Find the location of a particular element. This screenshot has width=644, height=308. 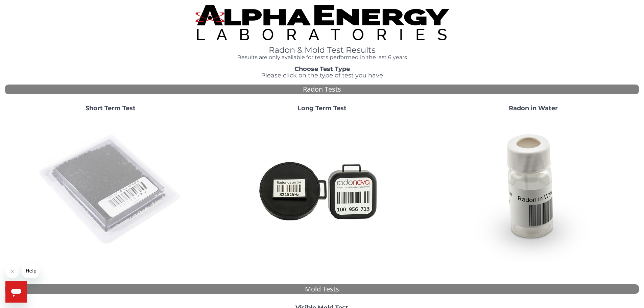

img: ShortTerm.jpg is located at coordinates (110, 190).